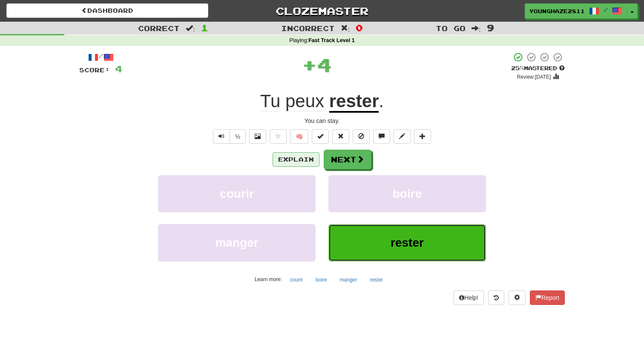 This screenshot has height=350, width=644. Describe the element at coordinates (332, 40) in the screenshot. I see `strong: Fast Track Level 1` at that location.